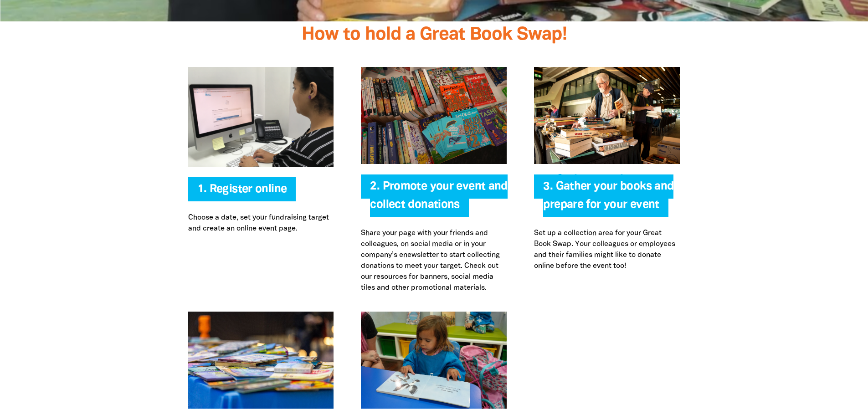 Image resolution: width=868 pixels, height=415 pixels. I want to click on img: Submit your funds, so click(434, 360).